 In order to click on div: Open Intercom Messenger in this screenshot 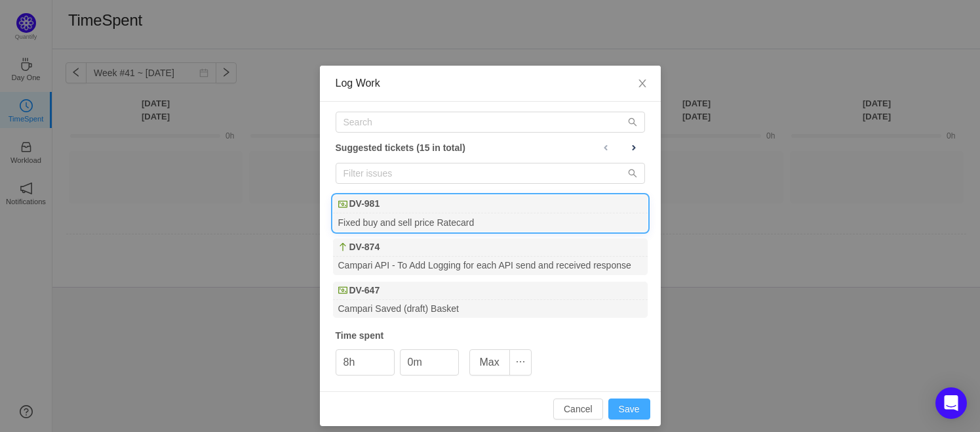, I will do `click(951, 403)`.